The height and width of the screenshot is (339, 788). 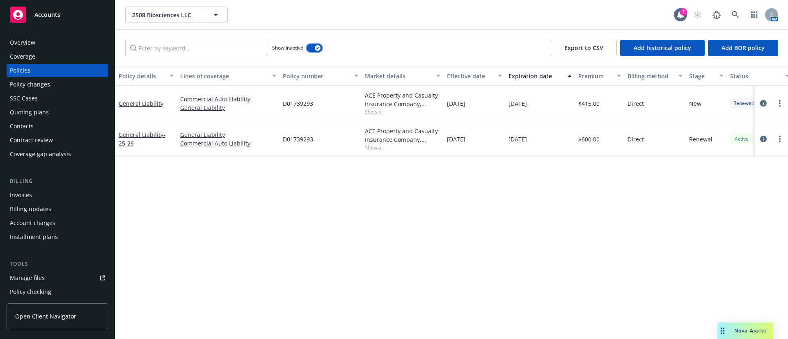 I want to click on button: 2508 Biosciences LLC, so click(x=177, y=15).